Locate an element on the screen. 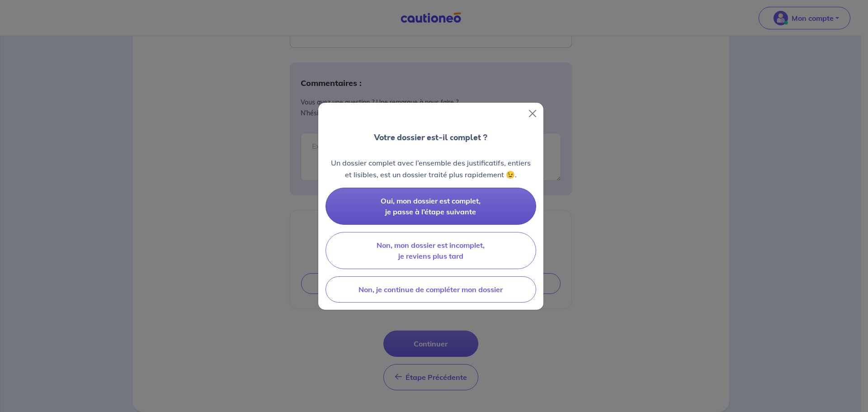 The height and width of the screenshot is (412, 868). button: Non, je continue de compléter mon dossier is located at coordinates (431, 289).